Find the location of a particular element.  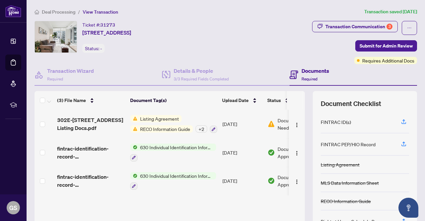

div: FINTRAC ID(s) is located at coordinates (336, 122).